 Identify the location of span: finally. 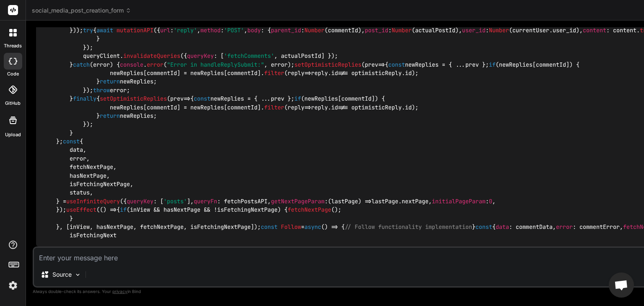
(85, 98).